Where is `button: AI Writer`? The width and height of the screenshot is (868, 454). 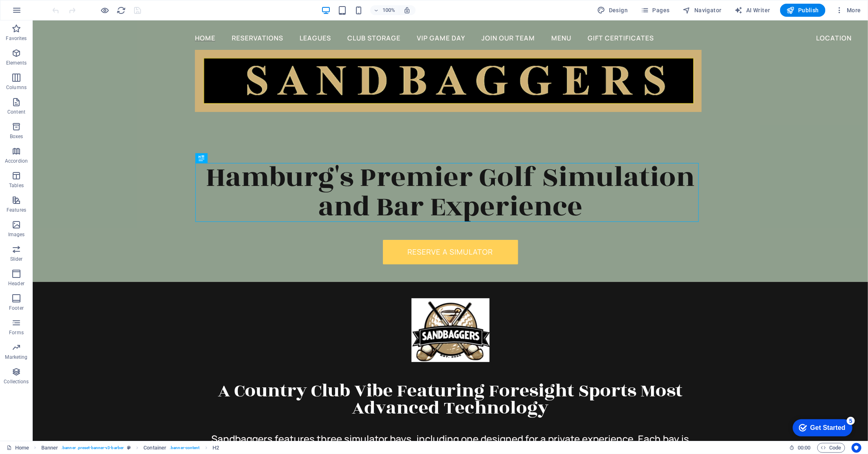 button: AI Writer is located at coordinates (752, 10).